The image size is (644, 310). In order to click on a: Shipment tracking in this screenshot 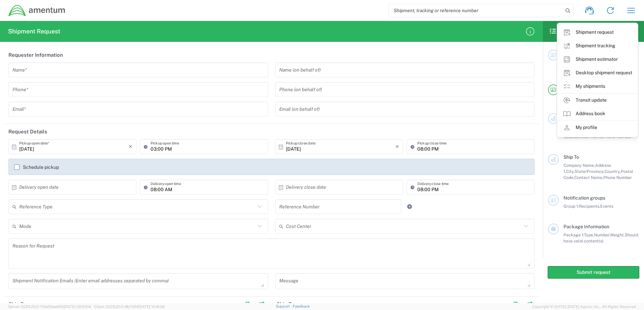, I will do `click(598, 46)`.